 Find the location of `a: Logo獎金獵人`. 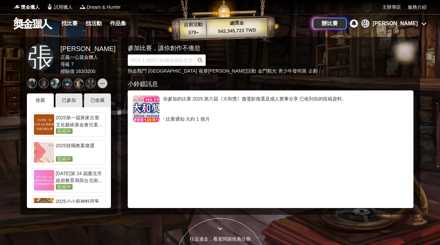

a: Logo獎金獵人 is located at coordinates (27, 7).